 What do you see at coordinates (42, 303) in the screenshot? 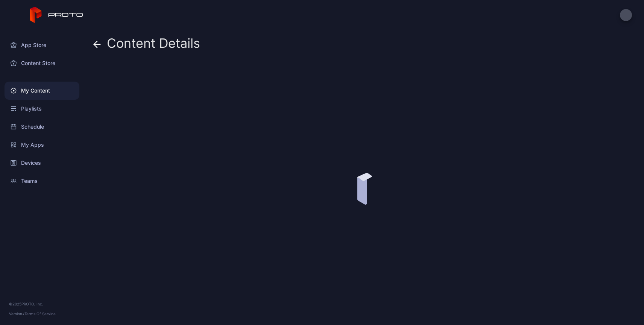
I see `div: © 2025 PROTO, Inc.` at bounding box center [42, 303].